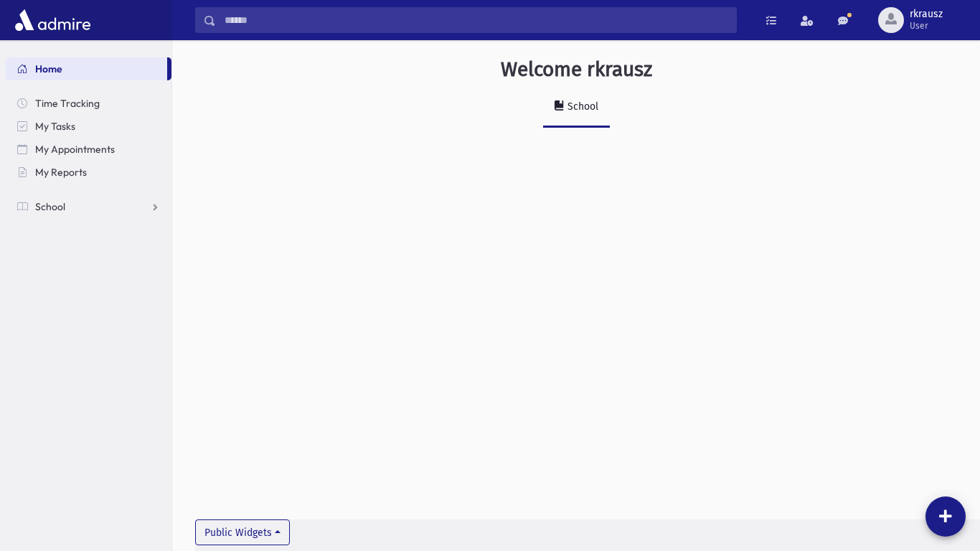  What do you see at coordinates (88, 103) in the screenshot?
I see `a: Time Tracking` at bounding box center [88, 103].